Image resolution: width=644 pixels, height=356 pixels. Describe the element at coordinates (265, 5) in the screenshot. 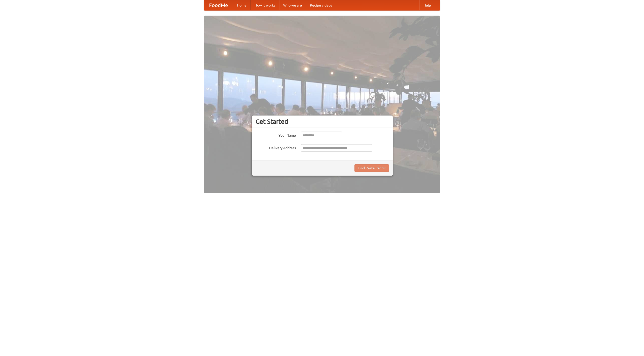

I see `a: How it works` at that location.